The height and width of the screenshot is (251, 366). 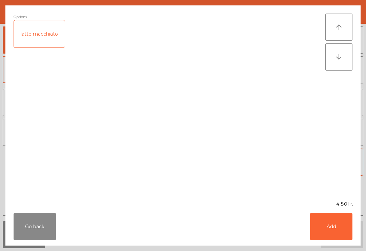 What do you see at coordinates (332, 227) in the screenshot?
I see `button: Add` at bounding box center [332, 227].